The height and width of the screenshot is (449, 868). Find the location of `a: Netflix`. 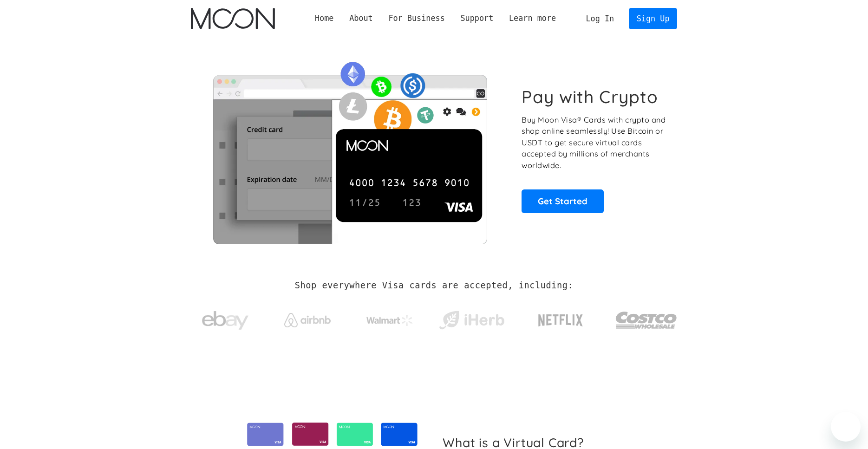

a: Netflix is located at coordinates (561, 318).